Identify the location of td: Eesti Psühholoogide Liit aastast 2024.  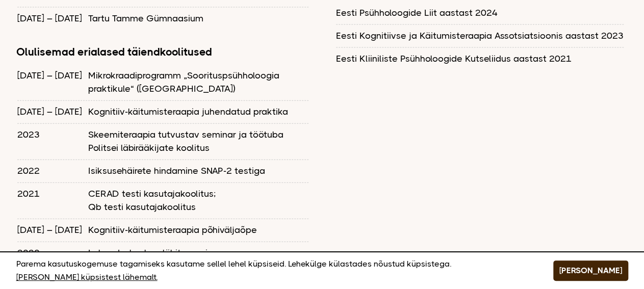
(479, 13).